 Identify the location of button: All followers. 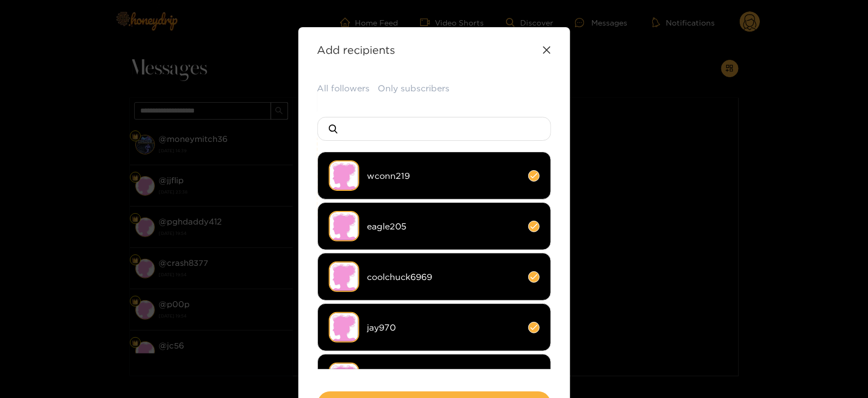
(343, 88).